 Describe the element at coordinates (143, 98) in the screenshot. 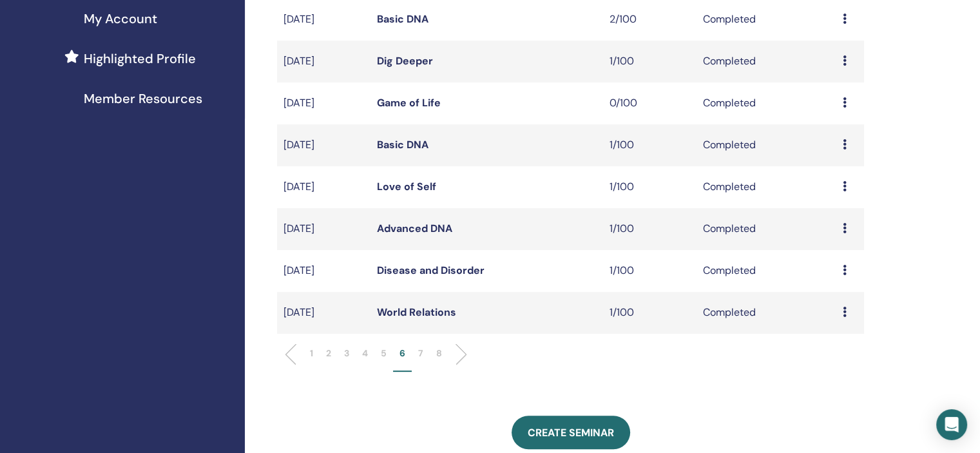

I see `span: Member Resources` at that location.